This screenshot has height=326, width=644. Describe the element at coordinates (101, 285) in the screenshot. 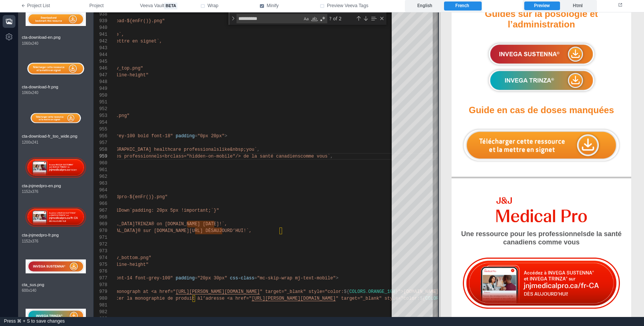

I see `div: 978` at that location.